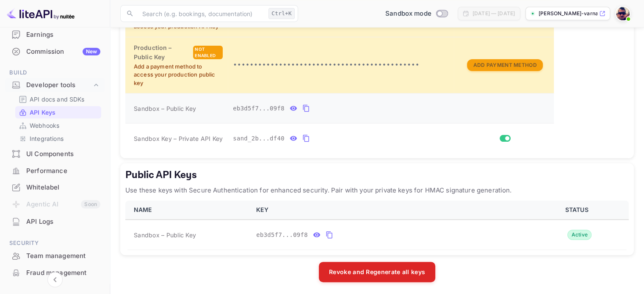 Image resolution: width=644 pixels, height=294 pixels. I want to click on a: Fraud management, so click(55, 272).